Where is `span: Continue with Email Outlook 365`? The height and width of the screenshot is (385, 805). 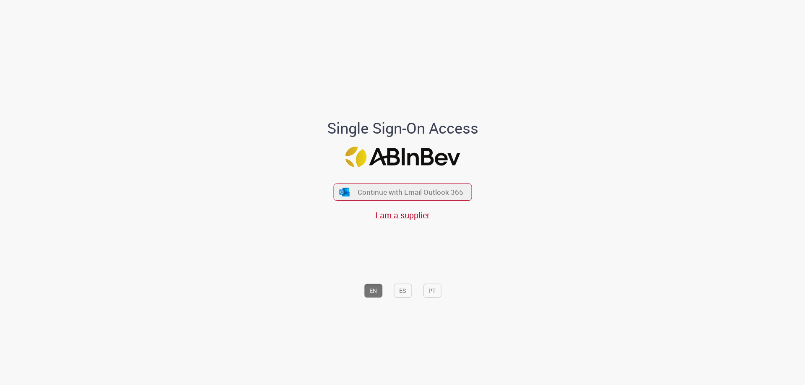 span: Continue with Email Outlook 365 is located at coordinates (410, 192).